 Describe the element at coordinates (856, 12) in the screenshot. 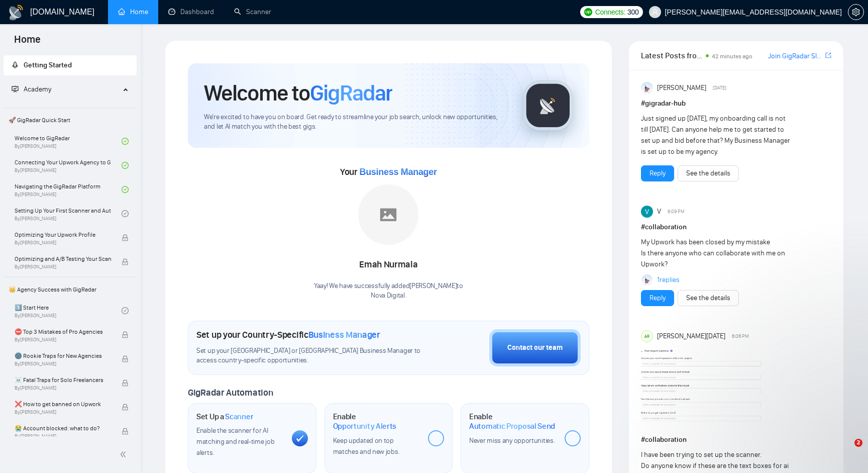

I see `a: setting` at that location.